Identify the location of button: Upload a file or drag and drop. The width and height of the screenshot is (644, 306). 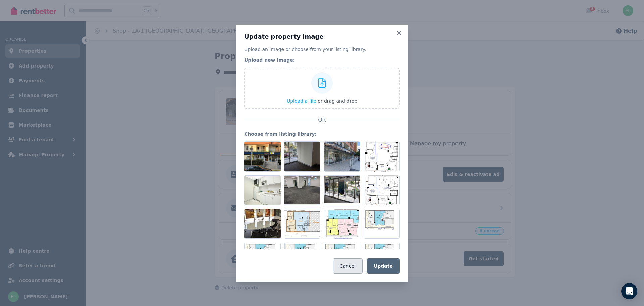
(322, 101).